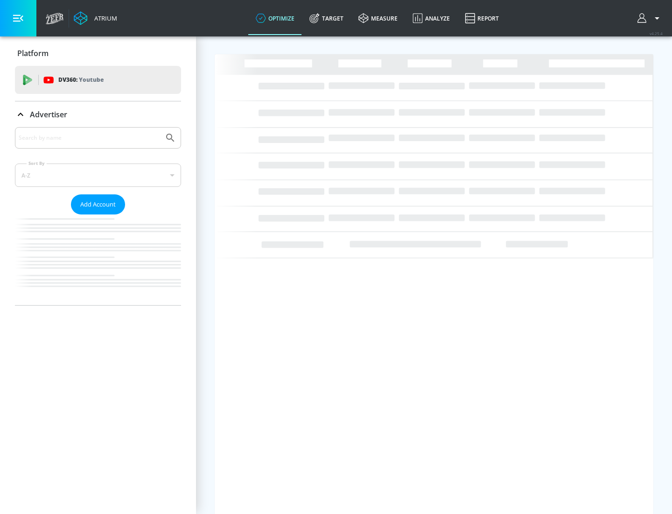  Describe the element at coordinates (98, 260) in the screenshot. I see `nav: list of Advertiser` at that location.